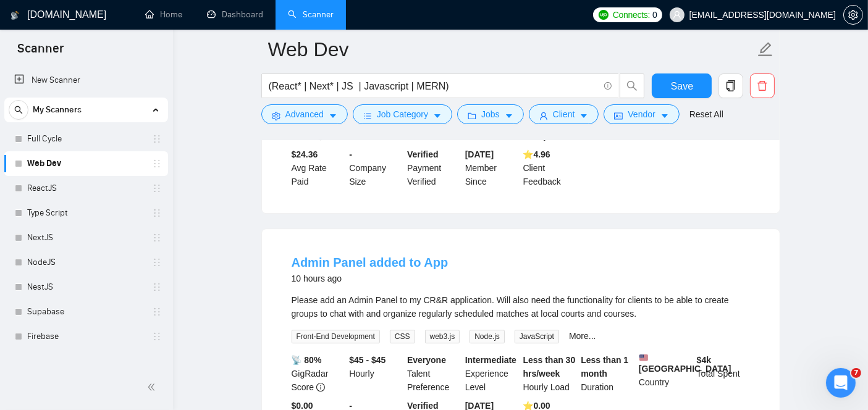  Describe the element at coordinates (487, 336) in the screenshot. I see `span: Node.js` at that location.